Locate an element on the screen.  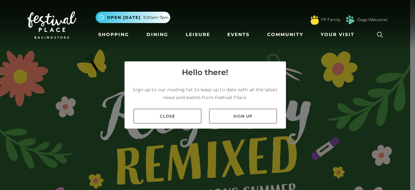
p: Sign up to our mailing list to keep up to date with all the latest news and events from Festival ... is located at coordinates (205, 93).